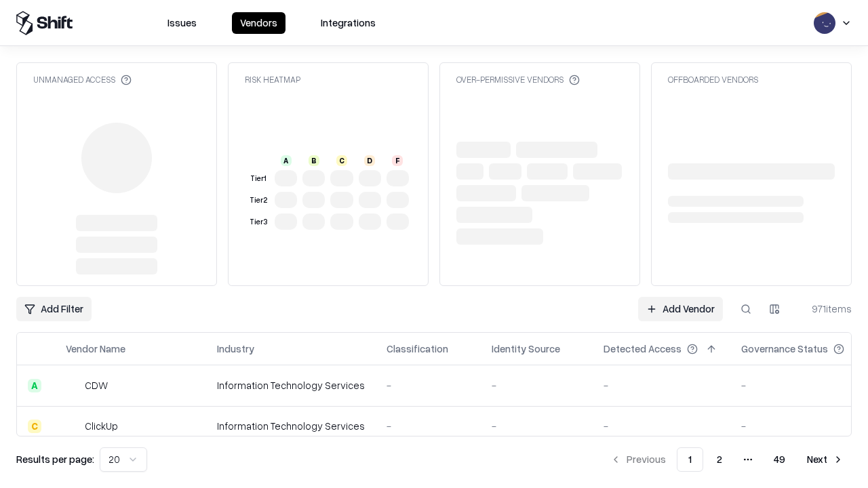 The height and width of the screenshot is (488, 868). Describe the element at coordinates (824, 308) in the screenshot. I see `div: 971 items` at that location.